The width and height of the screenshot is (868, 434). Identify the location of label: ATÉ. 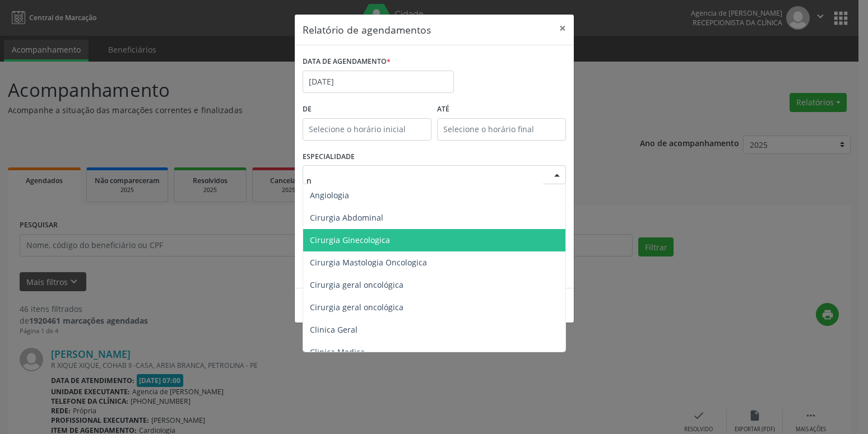
(501, 109).